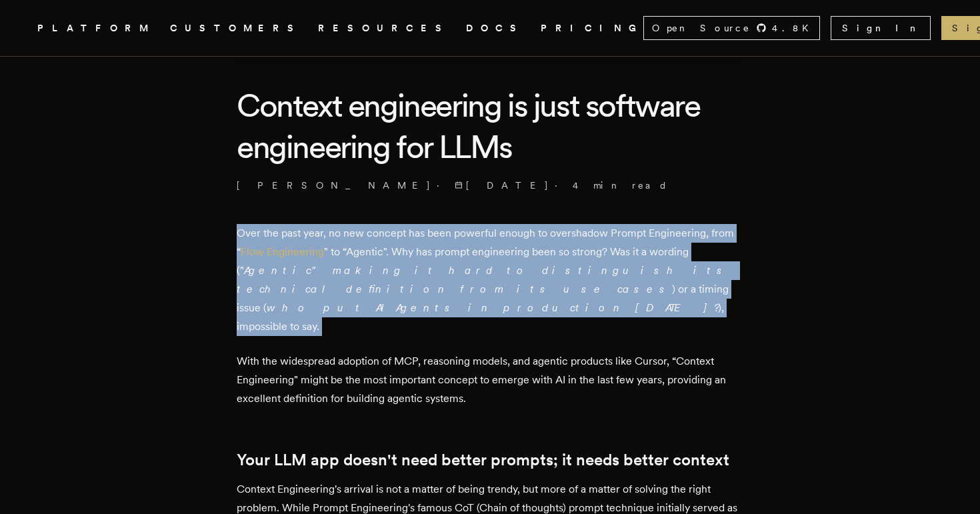 The height and width of the screenshot is (514, 980). I want to click on h2: Your LLM app doesn't need better prompts; it needs better context, so click(490, 461).